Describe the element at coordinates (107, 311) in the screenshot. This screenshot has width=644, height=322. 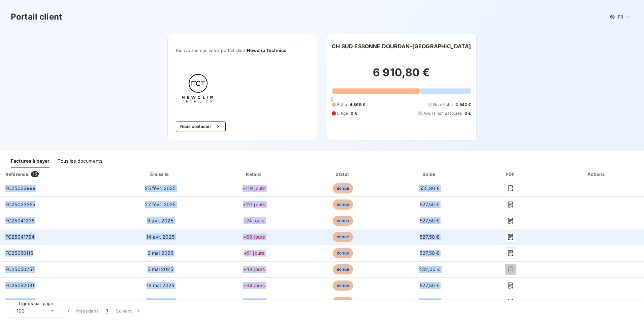
I see `span: 1` at that location.